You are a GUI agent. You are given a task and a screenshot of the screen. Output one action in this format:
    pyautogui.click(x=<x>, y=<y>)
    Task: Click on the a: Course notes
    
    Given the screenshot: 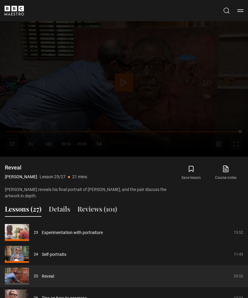 What is the action you would take?
    pyautogui.click(x=226, y=173)
    